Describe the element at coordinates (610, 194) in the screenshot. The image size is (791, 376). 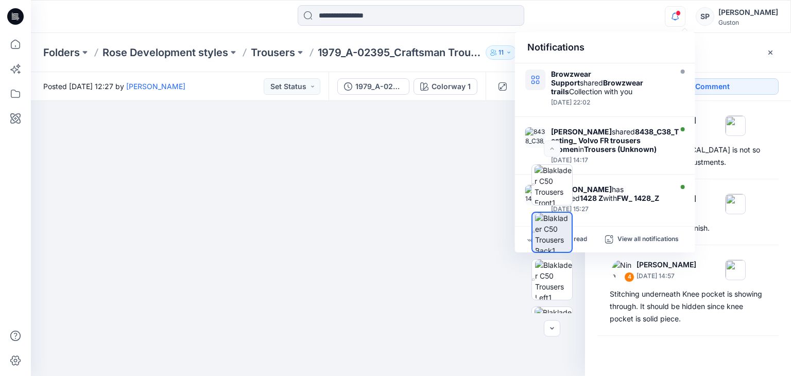
I see `div: has updated with` at that location.